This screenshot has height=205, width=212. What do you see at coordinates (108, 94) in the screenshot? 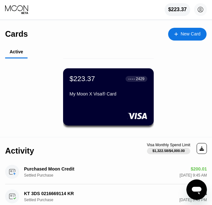
I see `div: My Moon X Visa® Card` at bounding box center [108, 94].